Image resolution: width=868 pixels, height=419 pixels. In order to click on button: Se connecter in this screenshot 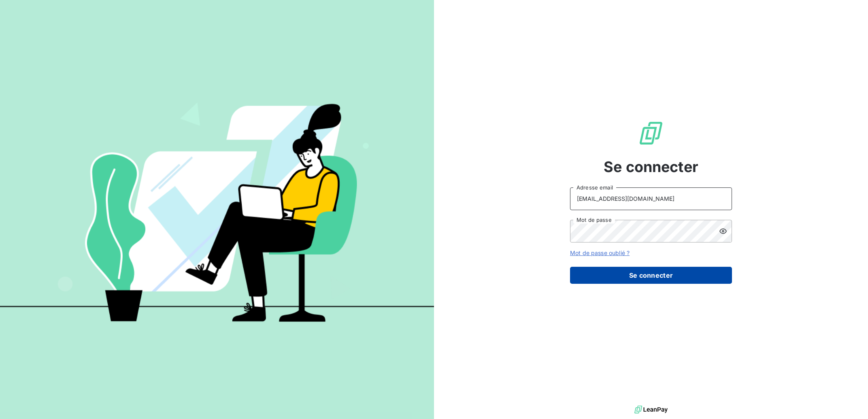, I will do `click(651, 275)`.